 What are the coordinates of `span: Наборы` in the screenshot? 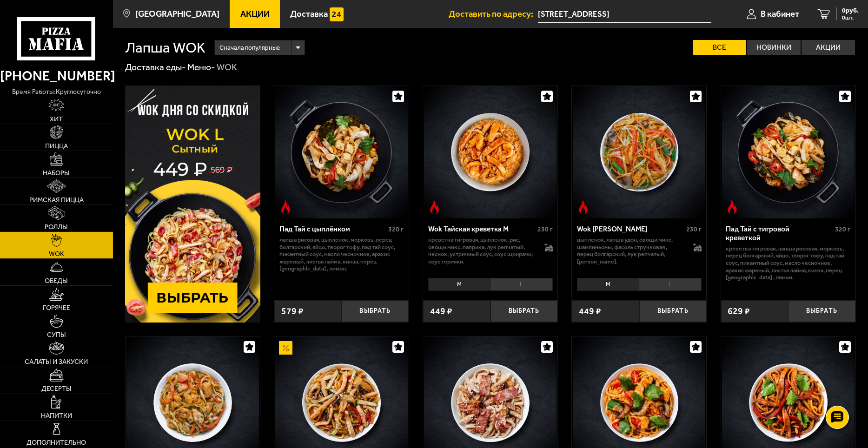 It's located at (56, 173).